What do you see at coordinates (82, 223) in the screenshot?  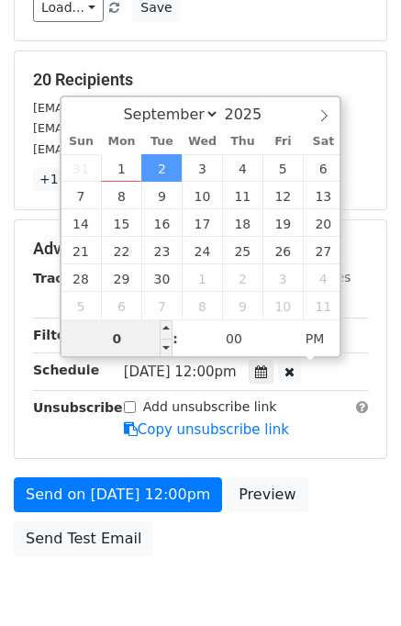 I see `span: September 14, 2025` at bounding box center [82, 223].